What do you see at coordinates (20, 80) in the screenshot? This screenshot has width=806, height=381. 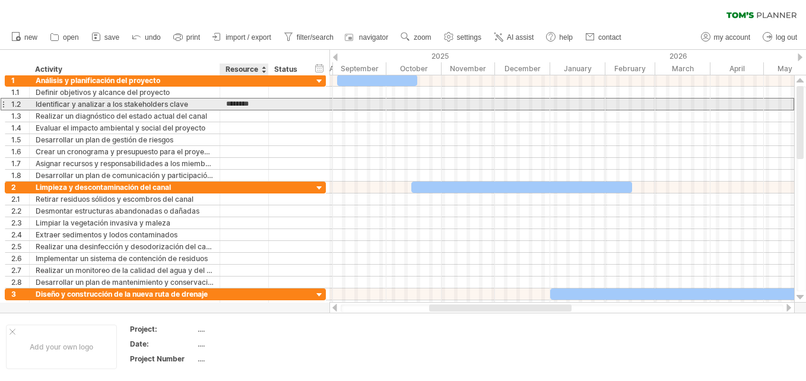 I see `div: 1` at bounding box center [20, 80].